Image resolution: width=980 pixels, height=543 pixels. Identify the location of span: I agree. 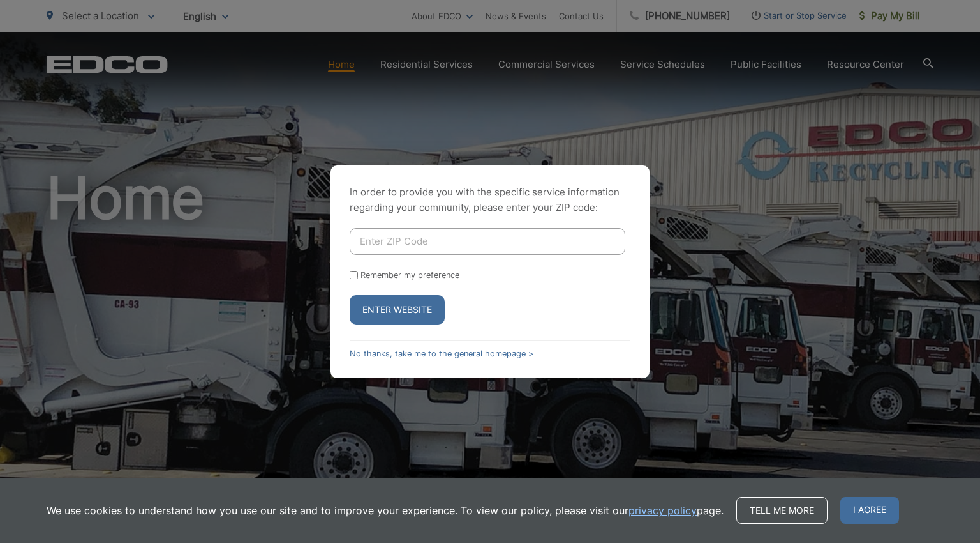
(870, 510).